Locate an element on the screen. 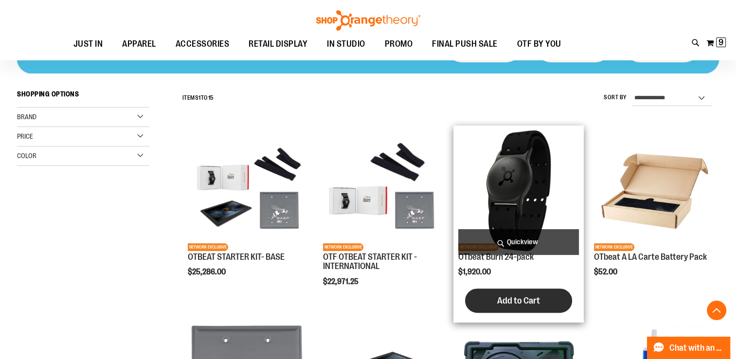 The image size is (736, 359). img: Product image for OTbeat A LA Carte Battery Pack is located at coordinates (654, 190).